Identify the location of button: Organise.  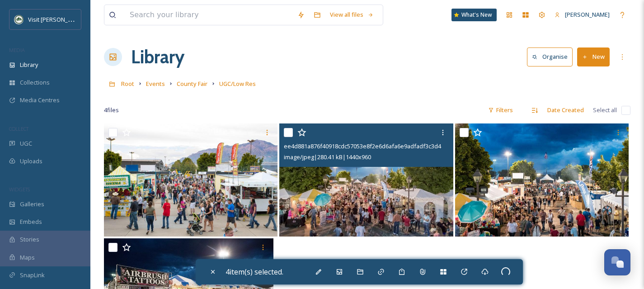
(549, 56).